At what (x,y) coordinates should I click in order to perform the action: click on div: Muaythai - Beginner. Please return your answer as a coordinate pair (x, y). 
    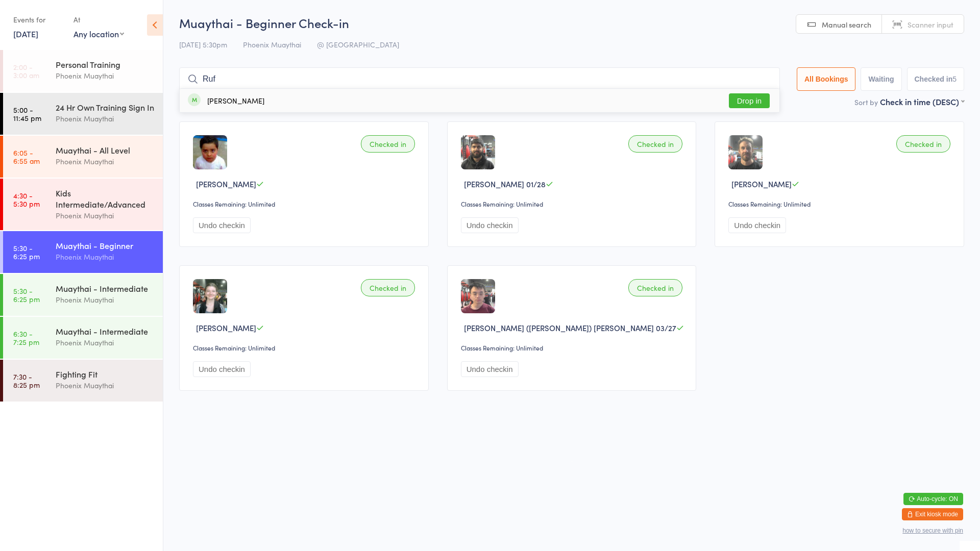
    Looking at the image, I should click on (105, 246).